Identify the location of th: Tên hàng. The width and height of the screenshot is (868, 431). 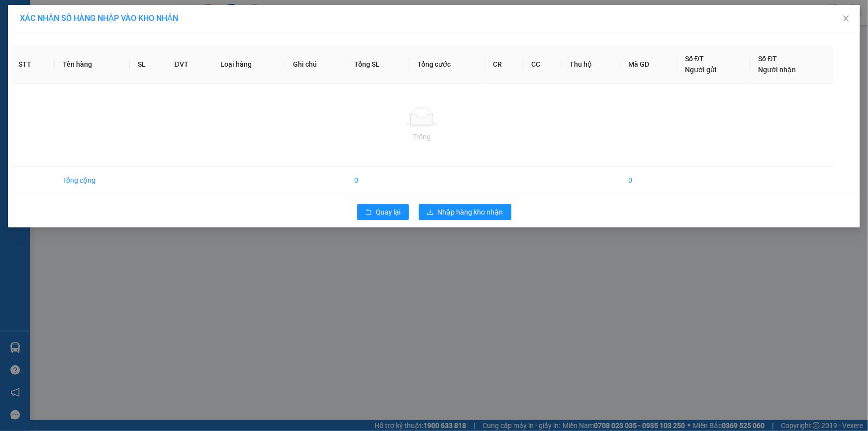
(92, 64).